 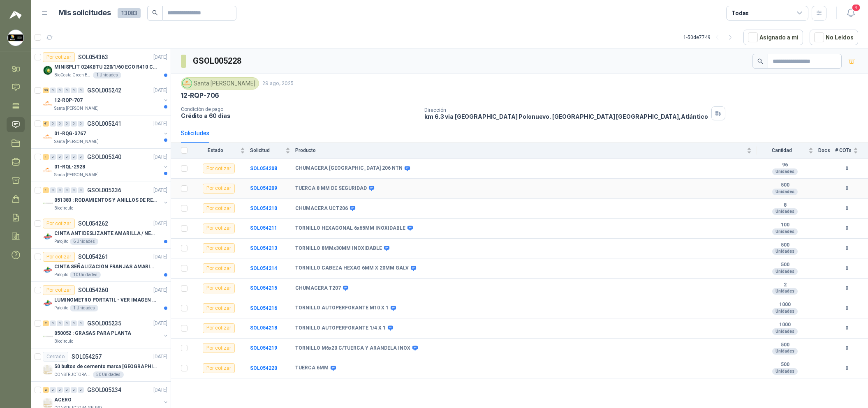 I want to click on th: Producto, so click(x=526, y=150).